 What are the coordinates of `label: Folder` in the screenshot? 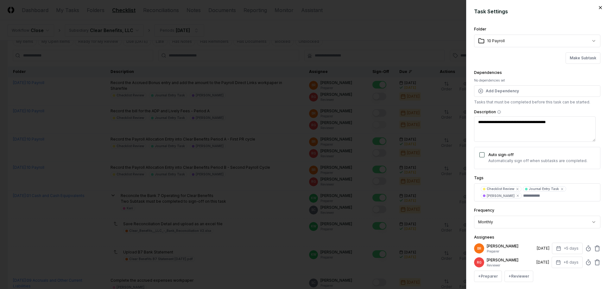 It's located at (480, 29).